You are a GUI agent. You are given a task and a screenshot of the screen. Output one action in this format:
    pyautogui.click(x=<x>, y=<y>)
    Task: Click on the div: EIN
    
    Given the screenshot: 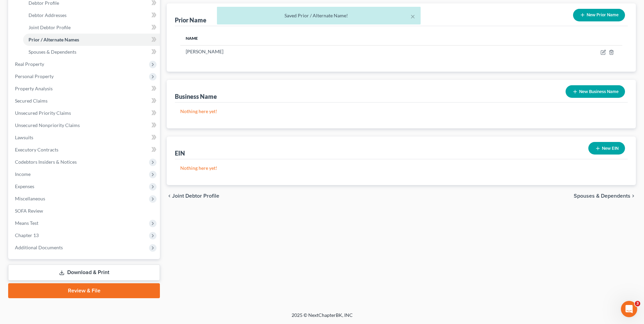 What is the action you would take?
    pyautogui.click(x=180, y=153)
    